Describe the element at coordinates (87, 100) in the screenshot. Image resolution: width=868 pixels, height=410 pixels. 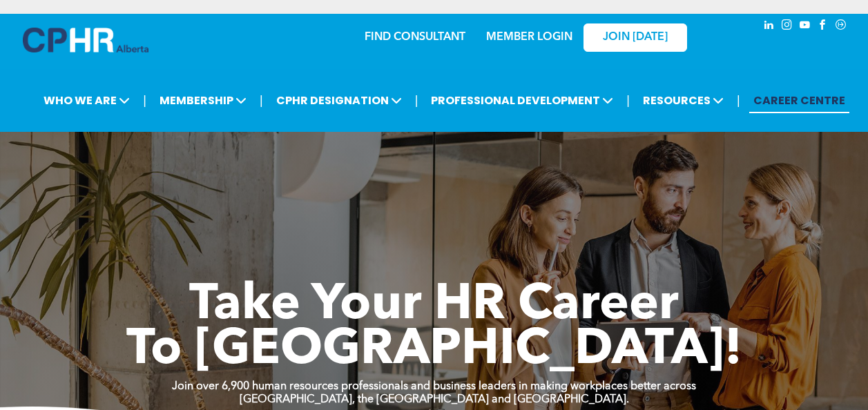
I see `span: WHO WE ARE` at that location.